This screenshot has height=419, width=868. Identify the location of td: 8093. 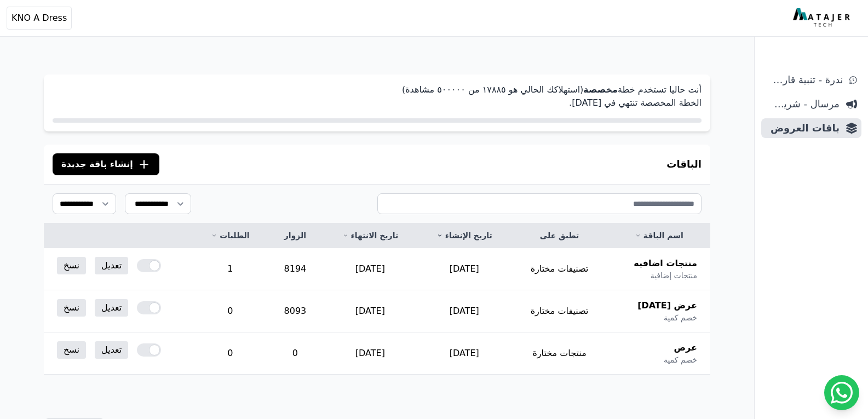
(295, 311).